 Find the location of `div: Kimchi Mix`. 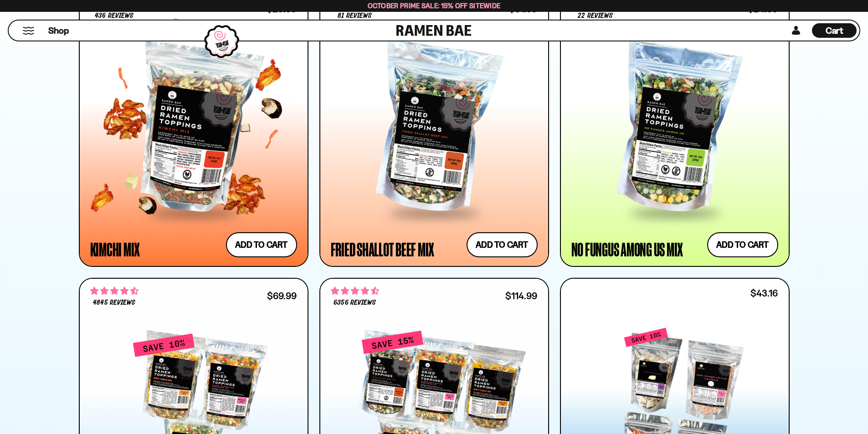

div: Kimchi Mix is located at coordinates (115, 249).